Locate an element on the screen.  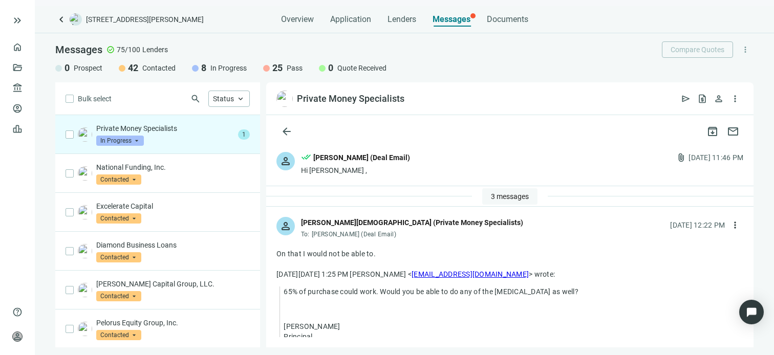
p: Pelorus Equity Group, Inc. is located at coordinates (173, 323).